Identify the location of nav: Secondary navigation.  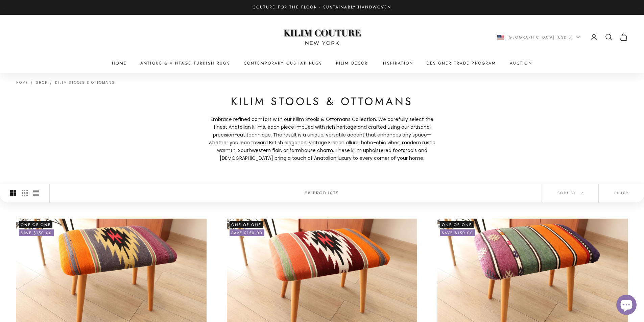
(563, 37).